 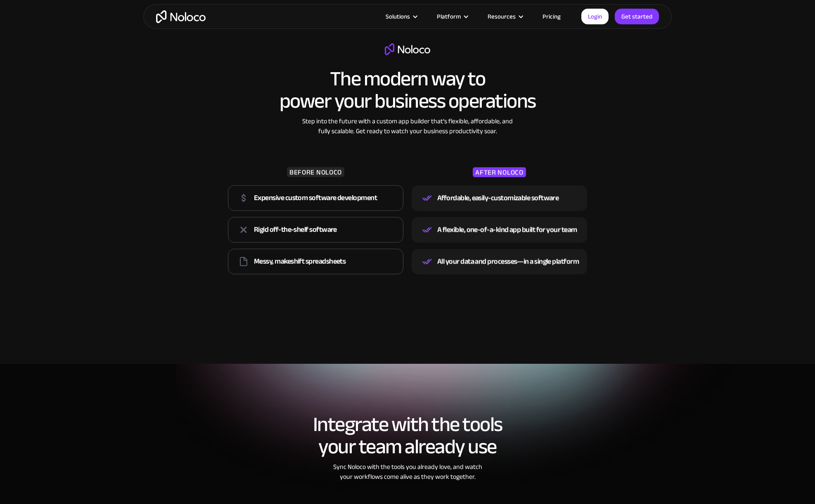 What do you see at coordinates (407, 472) in the screenshot?
I see `div: Sync Noloco with the tools you already love, and watch your workflows come alive as they work tog...` at bounding box center [407, 472].